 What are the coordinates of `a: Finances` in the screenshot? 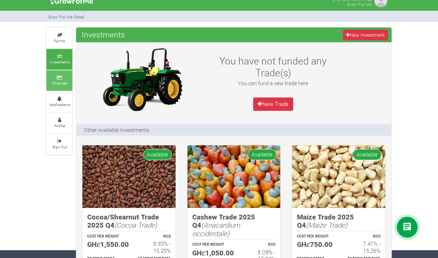 It's located at (59, 81).